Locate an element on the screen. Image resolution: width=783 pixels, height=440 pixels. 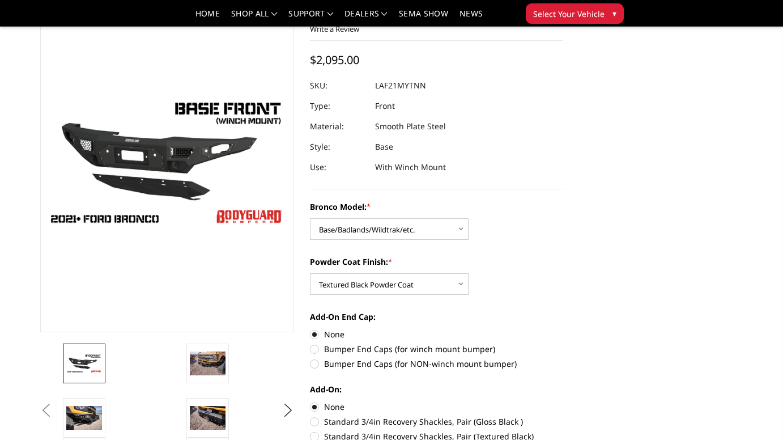
label: Standard 3/4in Recovery Shackles, Pair (Gloss Black ) is located at coordinates (437, 421).